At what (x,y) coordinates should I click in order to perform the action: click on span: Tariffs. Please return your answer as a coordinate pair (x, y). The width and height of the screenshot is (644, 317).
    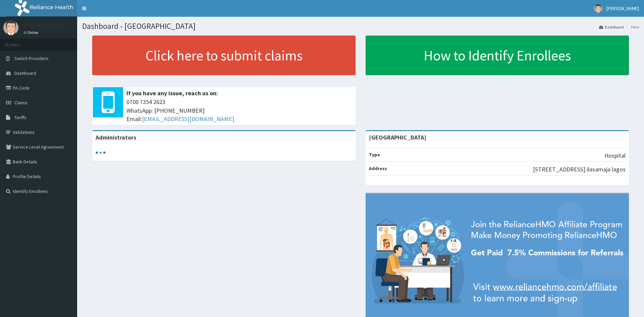
    Looking at the image, I should click on (21, 117).